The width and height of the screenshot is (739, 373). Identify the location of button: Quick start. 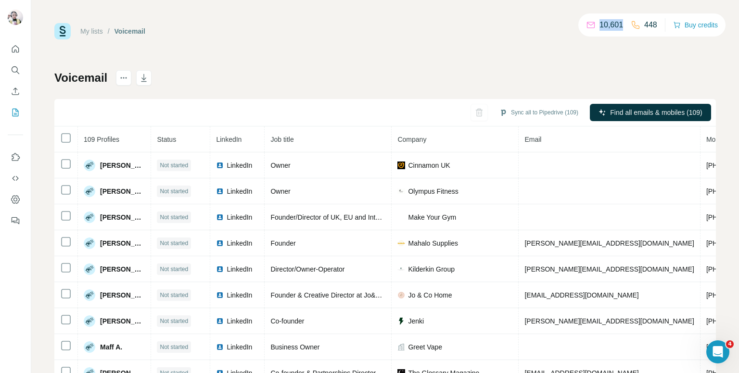
(15, 49).